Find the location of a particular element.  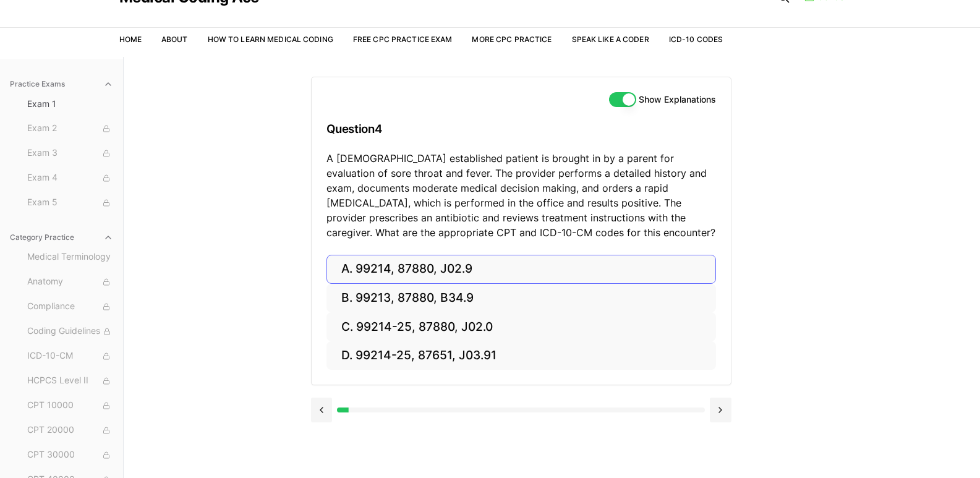

button: Exam 5 is located at coordinates (70, 203).